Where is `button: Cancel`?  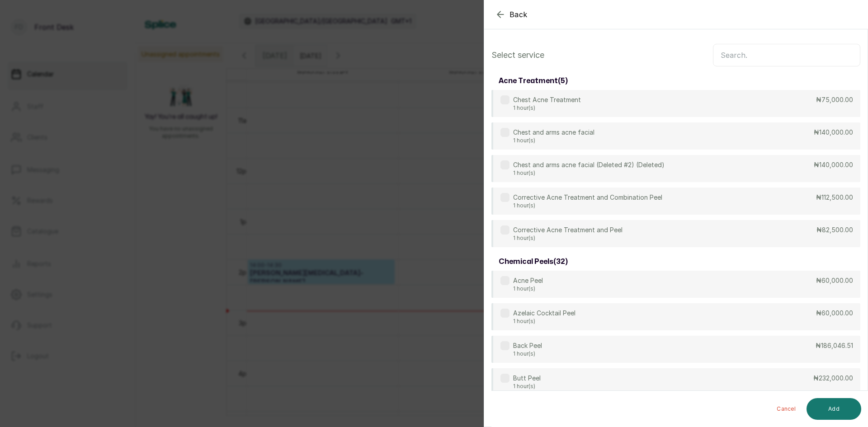 button: Cancel is located at coordinates (786, 409).